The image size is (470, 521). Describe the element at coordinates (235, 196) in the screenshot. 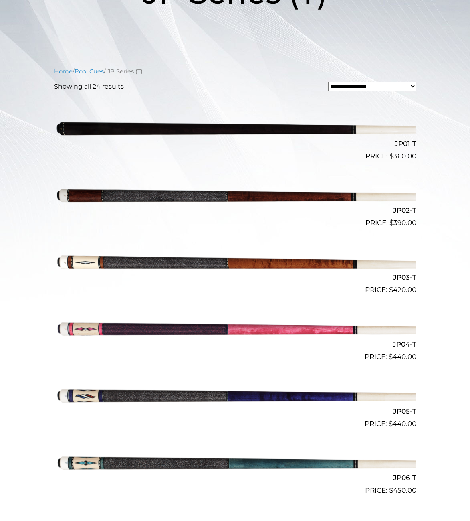

I see `a: JP02-T $390.00` at that location.